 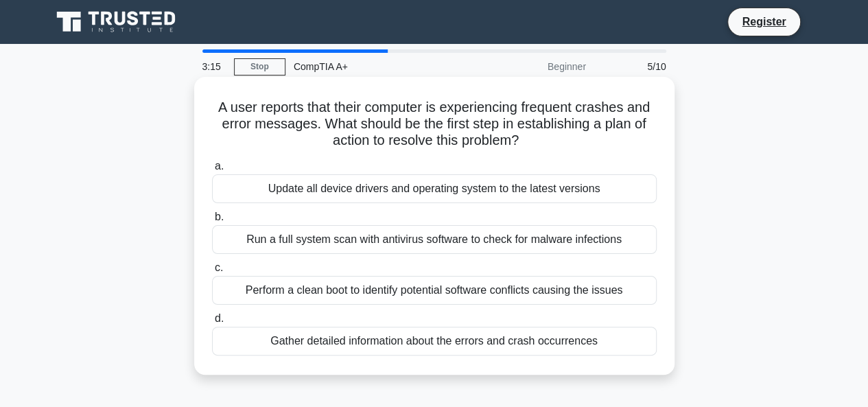 I want to click on div: Perform a clean boot to identify potential software conflicts causing the issues, so click(x=434, y=290).